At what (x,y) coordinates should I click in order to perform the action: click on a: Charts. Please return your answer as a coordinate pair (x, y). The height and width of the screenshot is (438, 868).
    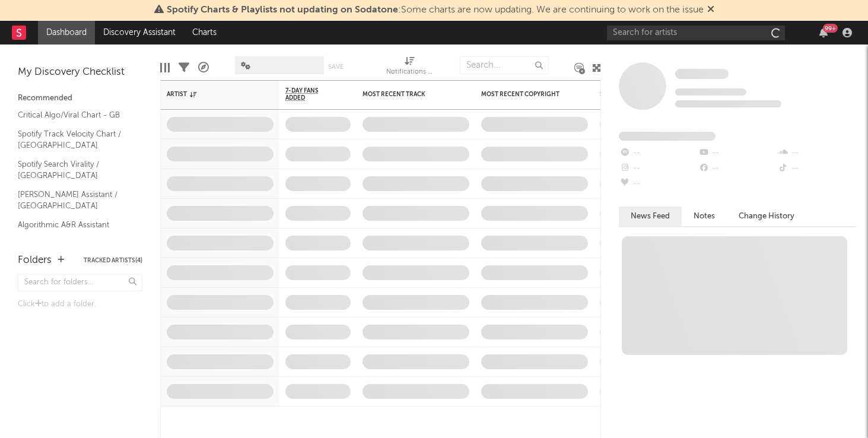
    Looking at the image, I should click on (205, 33).